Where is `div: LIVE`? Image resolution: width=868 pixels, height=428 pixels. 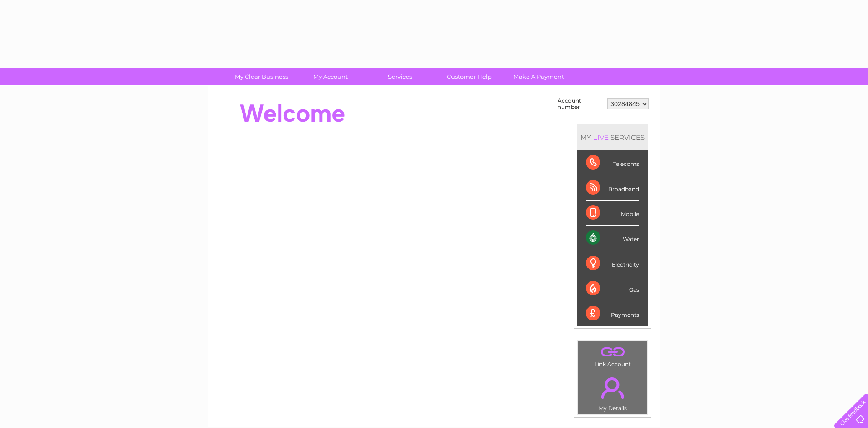
div: LIVE is located at coordinates (601, 137).